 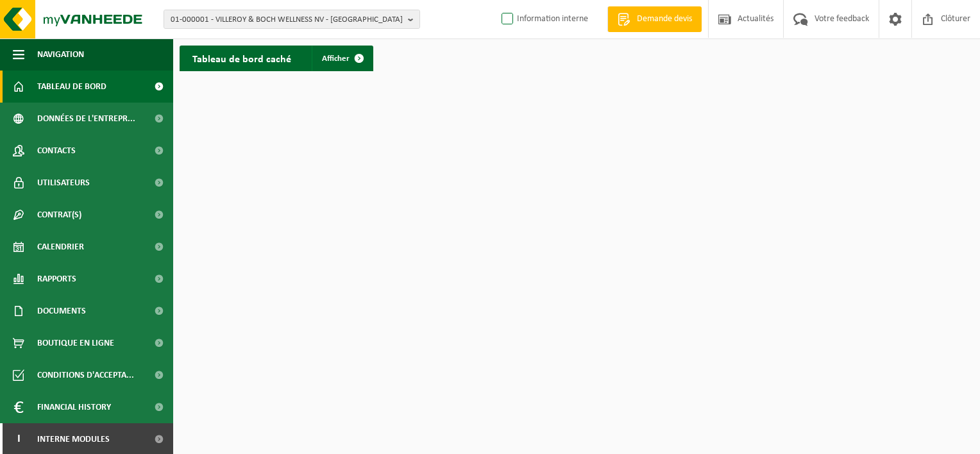 What do you see at coordinates (86, 119) in the screenshot?
I see `span: Données de l'entrepr...` at bounding box center [86, 119].